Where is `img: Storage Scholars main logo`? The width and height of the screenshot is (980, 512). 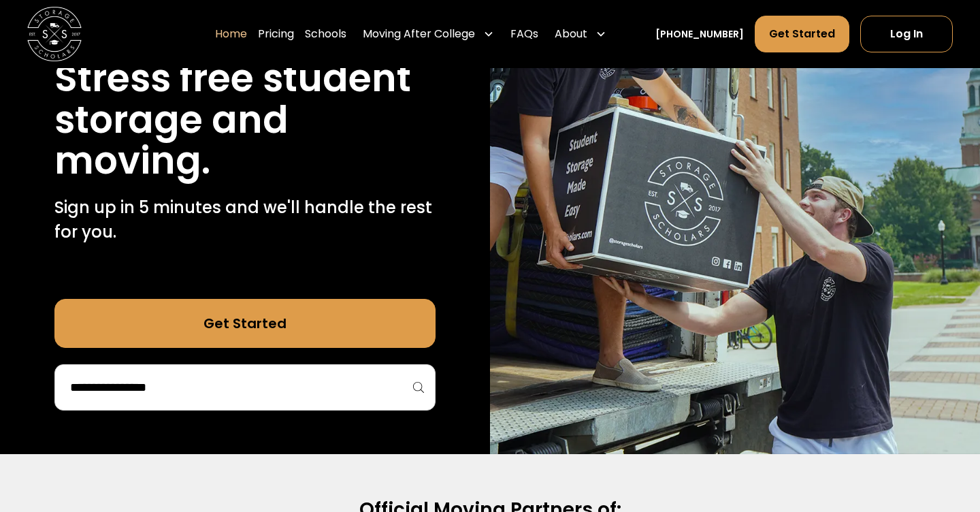
img: Storage Scholars main logo is located at coordinates (55, 34).